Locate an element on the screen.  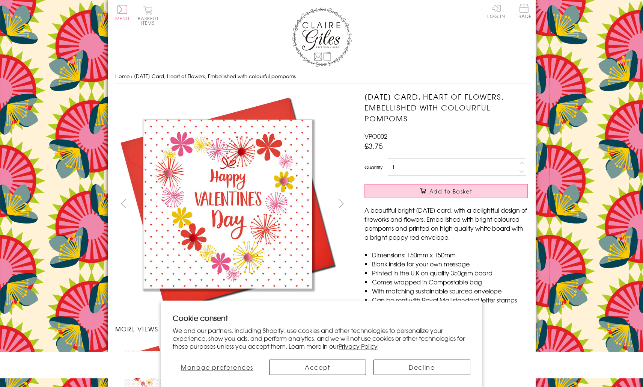
li: Printed in the U.K on quality 350gsm board is located at coordinates (450, 273).